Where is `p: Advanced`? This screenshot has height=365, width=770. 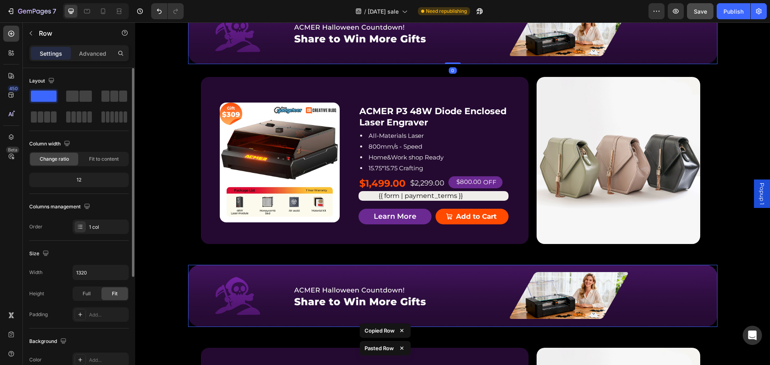
p: Advanced is located at coordinates (93, 53).